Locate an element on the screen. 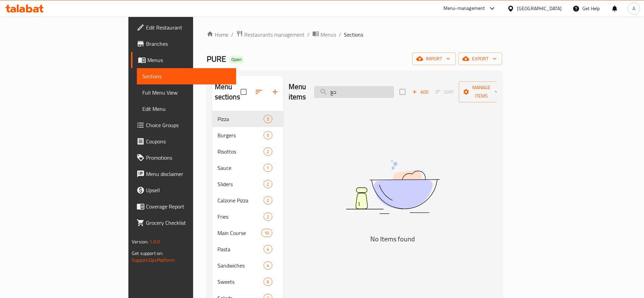 This screenshot has width=644, height=298. span: Sauce is located at coordinates (241, 168).